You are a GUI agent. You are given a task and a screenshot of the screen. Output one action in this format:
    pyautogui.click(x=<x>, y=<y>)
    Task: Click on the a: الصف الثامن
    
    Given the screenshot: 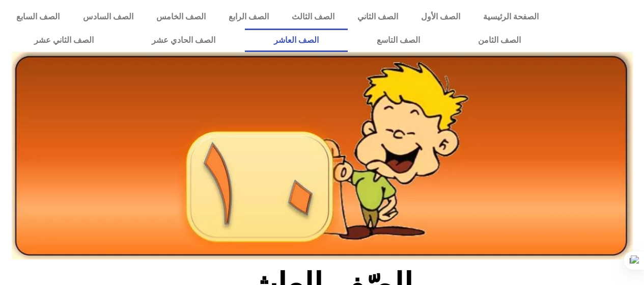 What is the action you would take?
    pyautogui.click(x=500, y=40)
    